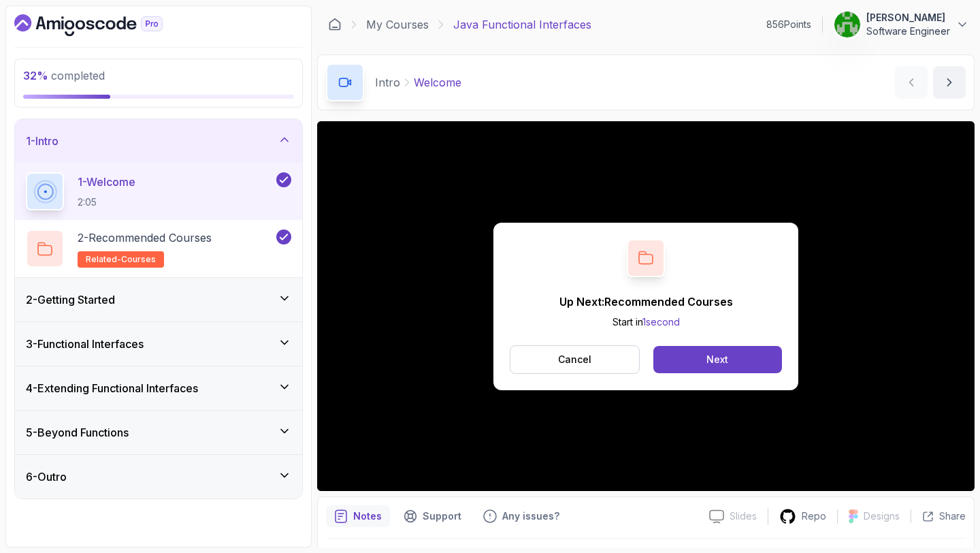  What do you see at coordinates (70, 300) in the screenshot?
I see `h3: 2 - Getting Started` at bounding box center [70, 300].